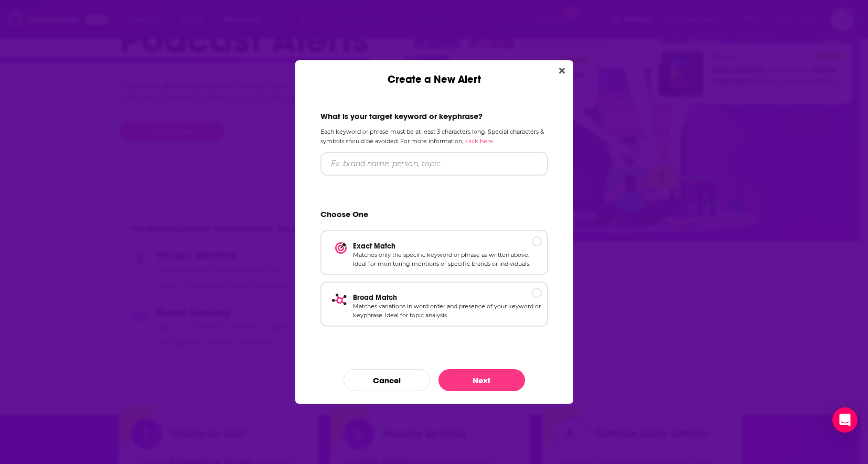 This screenshot has width=868, height=464. Describe the element at coordinates (434, 217) in the screenshot. I see `h2: Choose One` at that location.